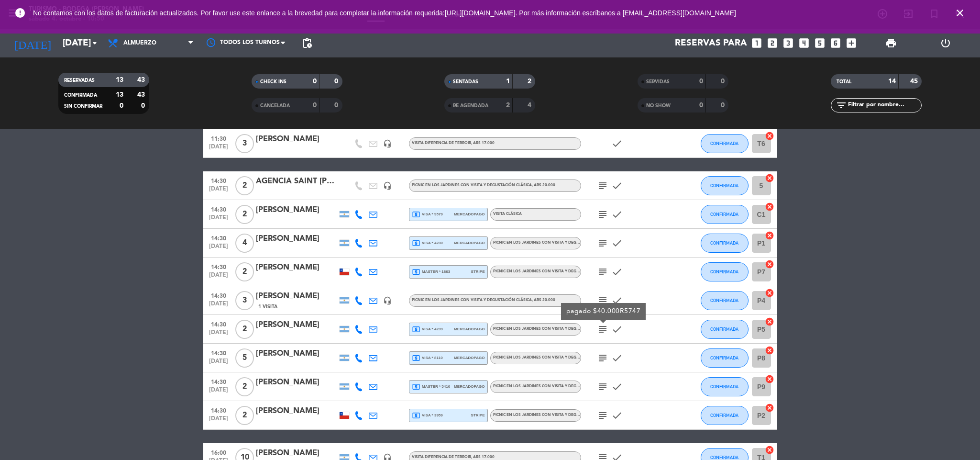  I want to click on i: looks_3, so click(789, 43).